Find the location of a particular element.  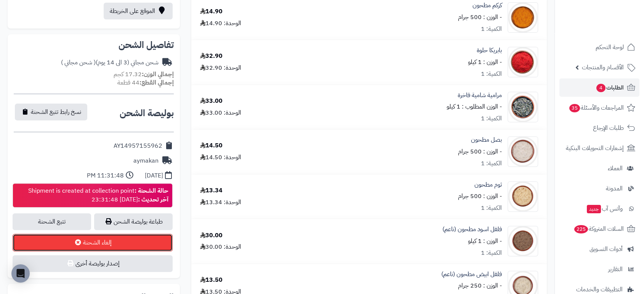

div: aymakan is located at coordinates (146, 161).